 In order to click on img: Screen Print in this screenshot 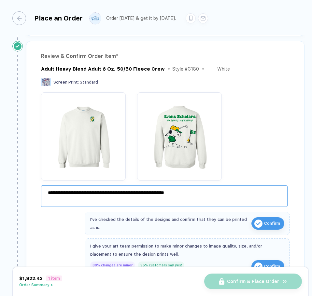, I will do `click(46, 82)`.